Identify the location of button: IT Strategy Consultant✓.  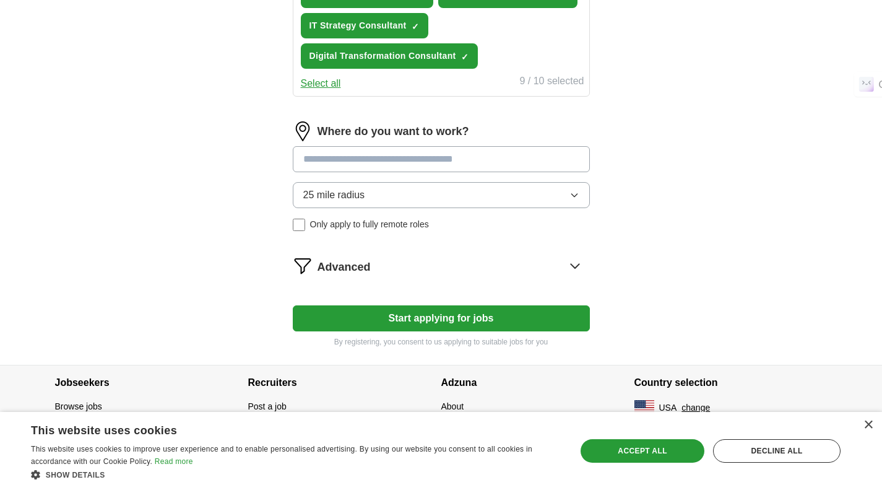
(365, 25).